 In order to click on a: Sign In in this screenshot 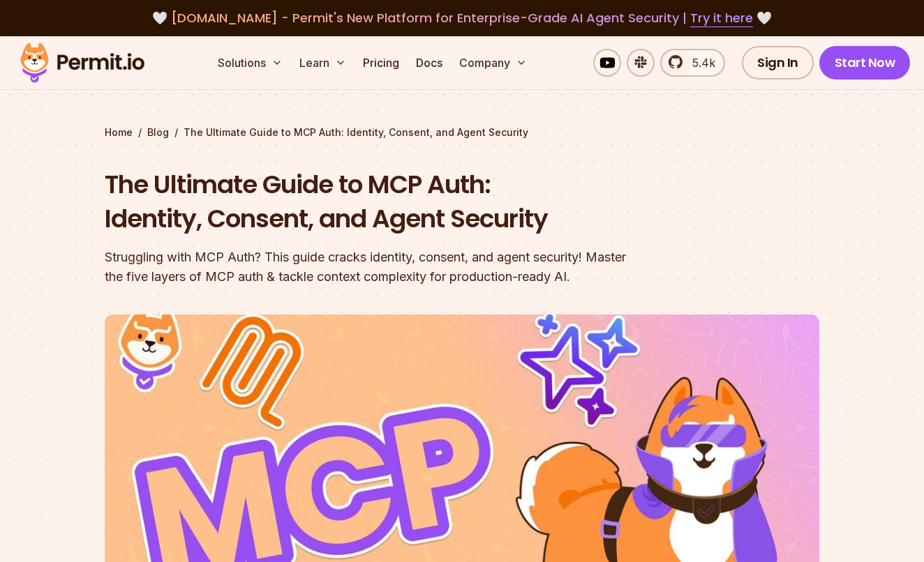, I will do `click(777, 63)`.